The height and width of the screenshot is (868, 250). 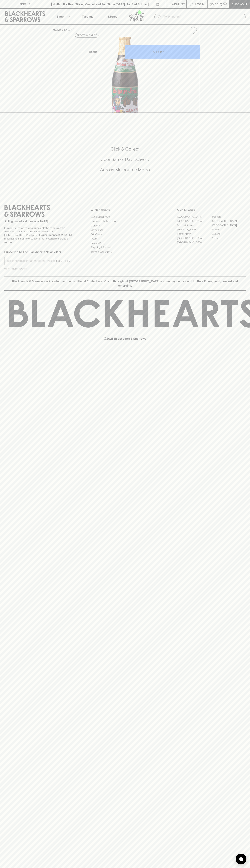 What do you see at coordinates (125, 230) in the screenshot?
I see `a: Contact Us` at bounding box center [125, 230].